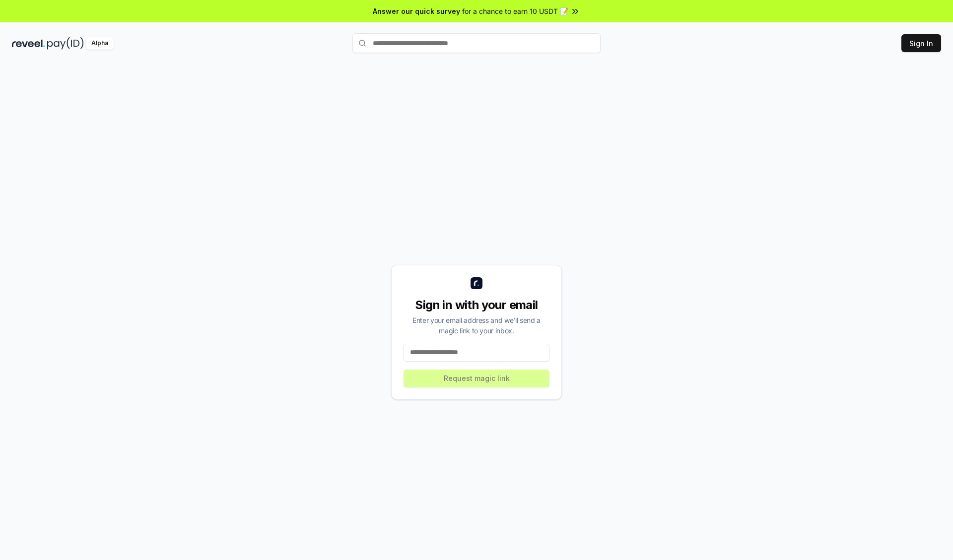  I want to click on img: reveel_dark, so click(28, 43).